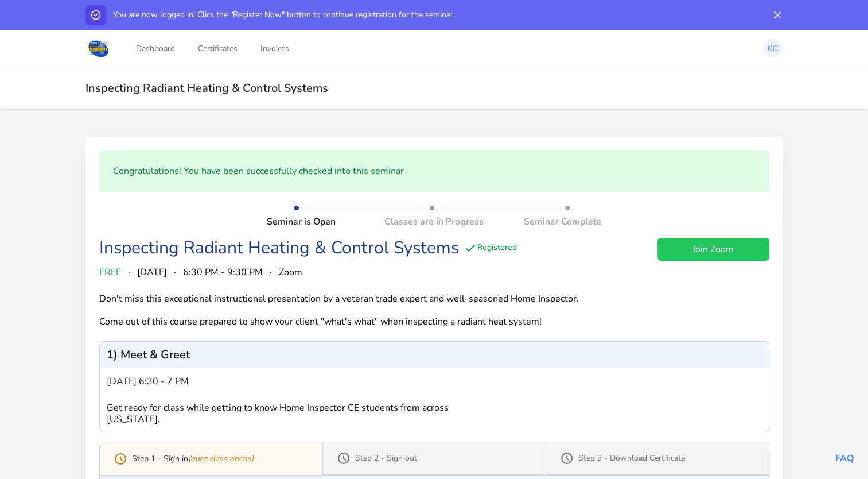  Describe the element at coordinates (778, 15) in the screenshot. I see `button: Dismiss` at that location.